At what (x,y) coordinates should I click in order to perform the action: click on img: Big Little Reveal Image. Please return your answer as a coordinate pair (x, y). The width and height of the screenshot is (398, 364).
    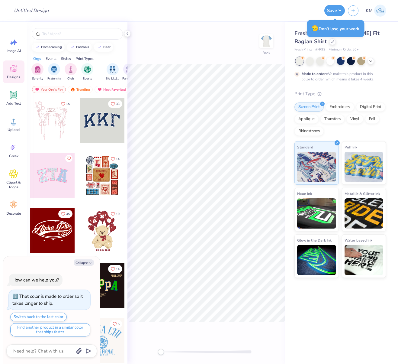
    Looking at the image, I should click on (113, 69).